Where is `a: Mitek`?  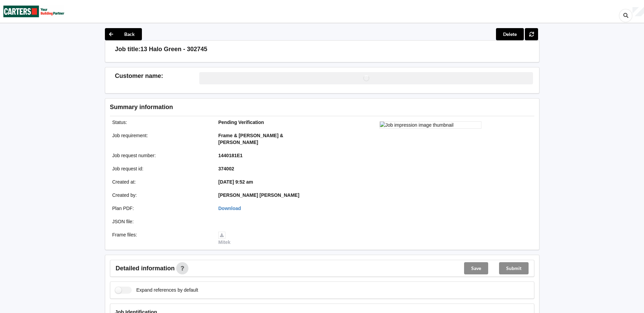
a: Mitek is located at coordinates (224, 239).